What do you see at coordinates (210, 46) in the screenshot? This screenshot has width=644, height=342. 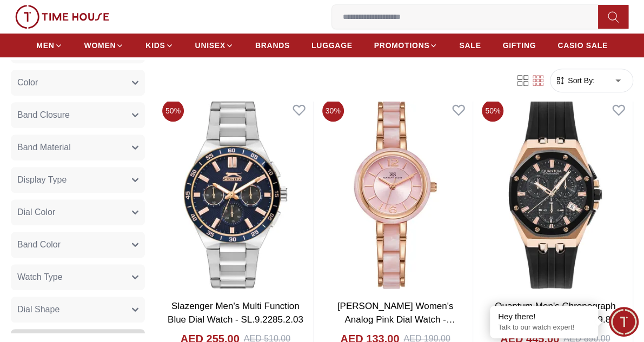 I see `span: UNISEX` at bounding box center [210, 46].